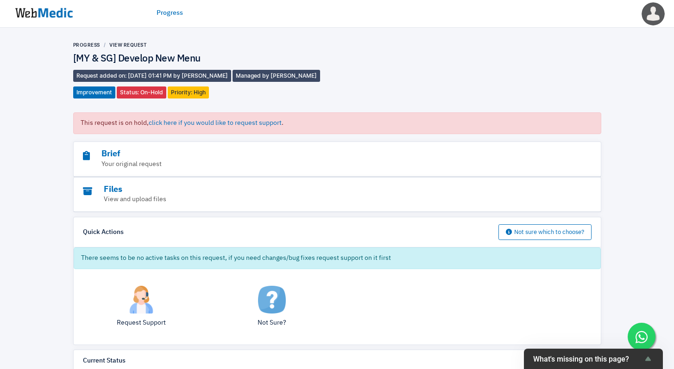  I want to click on h6: Quick Actions, so click(103, 233).